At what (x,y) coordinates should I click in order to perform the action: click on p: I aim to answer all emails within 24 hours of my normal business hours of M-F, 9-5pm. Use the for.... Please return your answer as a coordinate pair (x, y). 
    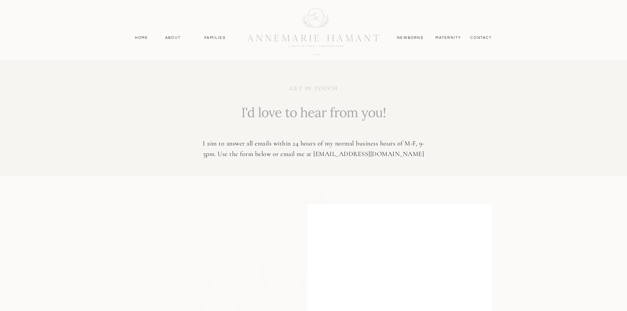
    Looking at the image, I should click on (314, 149).